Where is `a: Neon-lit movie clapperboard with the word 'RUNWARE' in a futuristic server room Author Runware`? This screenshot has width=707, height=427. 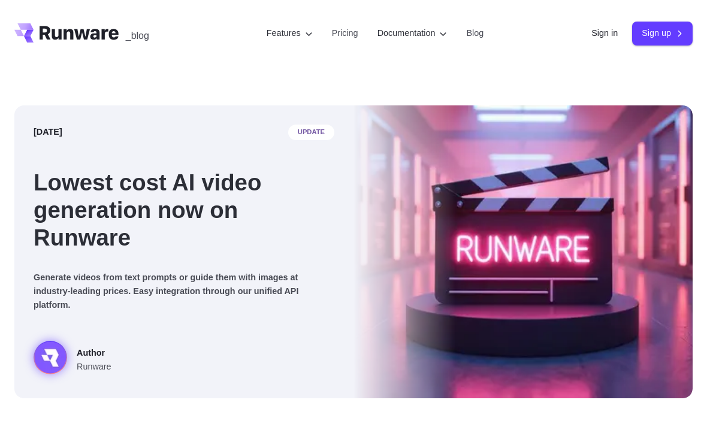 a: Neon-lit movie clapperboard with the word 'RUNWARE' in a futuristic server room Author Runware is located at coordinates (73, 360).